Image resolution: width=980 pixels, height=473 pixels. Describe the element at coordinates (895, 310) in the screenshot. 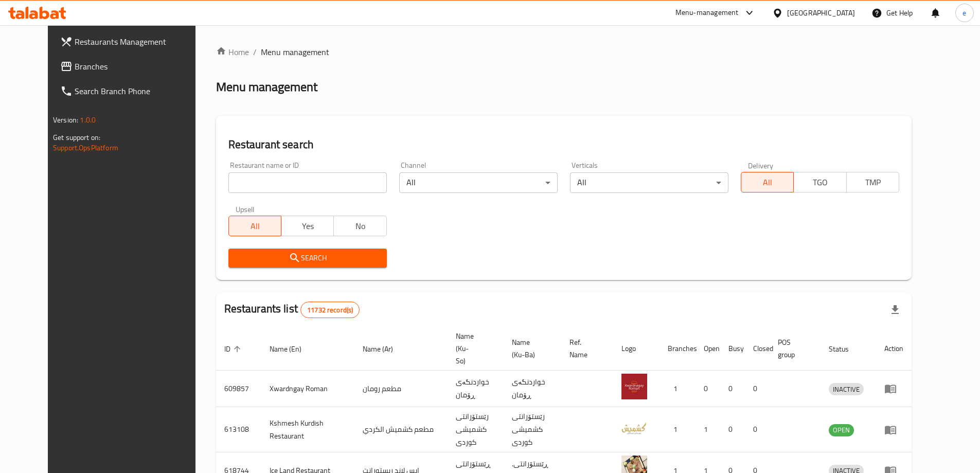

I see `div: Export file` at that location.